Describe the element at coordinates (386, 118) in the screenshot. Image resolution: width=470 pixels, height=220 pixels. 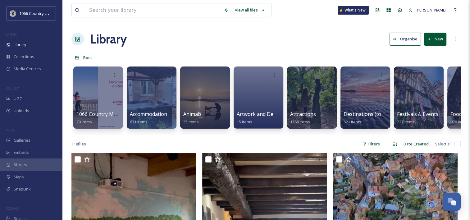
I see `a: Destinations (towns and landscapes)621 items` at that location.